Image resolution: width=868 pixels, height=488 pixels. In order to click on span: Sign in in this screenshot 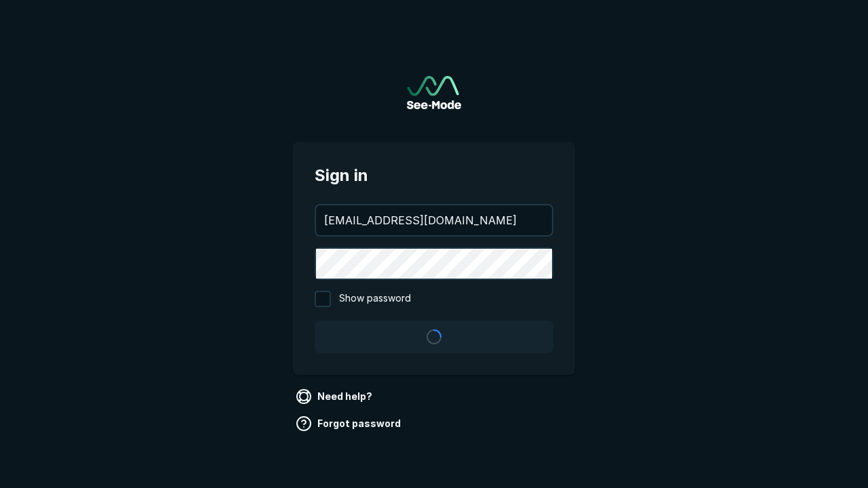, I will do `click(434, 175)`.